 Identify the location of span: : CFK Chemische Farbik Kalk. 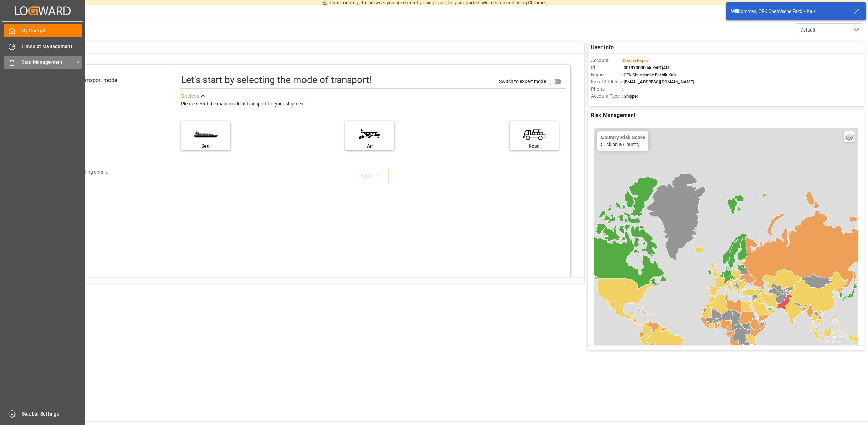
(649, 75).